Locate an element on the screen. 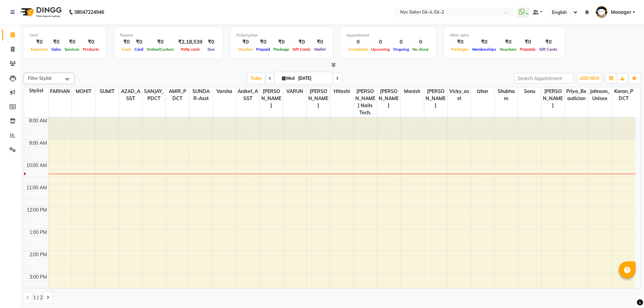 The image size is (644, 308). span: Due is located at coordinates (211, 49).